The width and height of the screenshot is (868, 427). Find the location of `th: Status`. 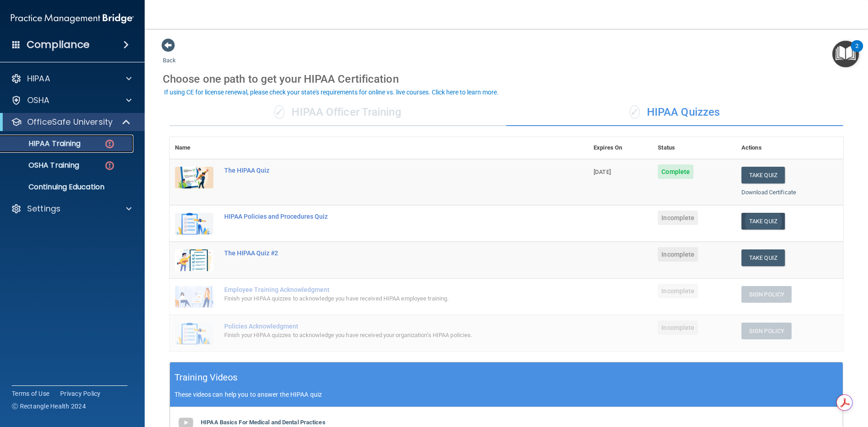

th: Status is located at coordinates (694, 148).